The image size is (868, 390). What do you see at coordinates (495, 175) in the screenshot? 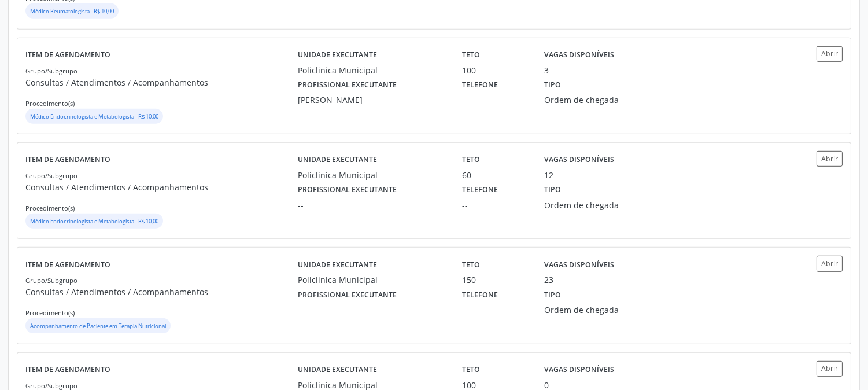
I see `div: 60` at bounding box center [495, 175].